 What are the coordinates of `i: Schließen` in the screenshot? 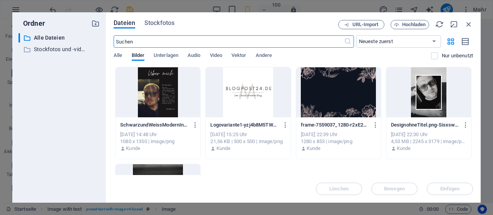 It's located at (469, 24).